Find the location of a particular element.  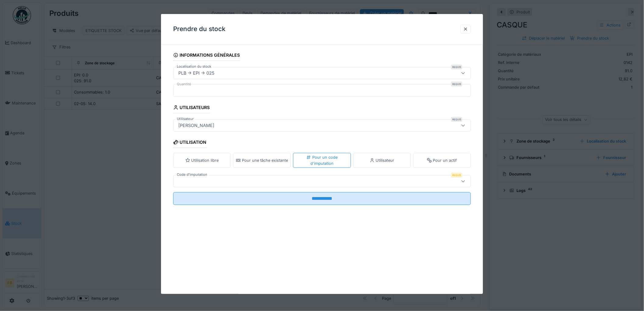

div: Informations générales is located at coordinates (207, 56).